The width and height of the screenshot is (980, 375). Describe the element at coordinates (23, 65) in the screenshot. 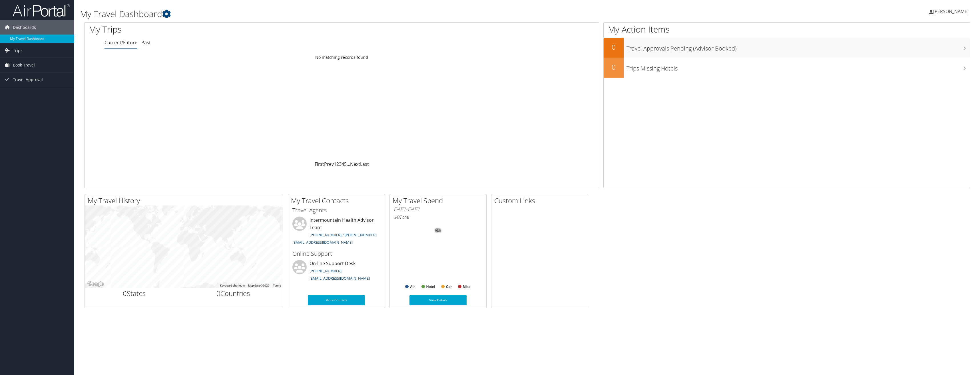

I see `span: Book Travel` at that location.